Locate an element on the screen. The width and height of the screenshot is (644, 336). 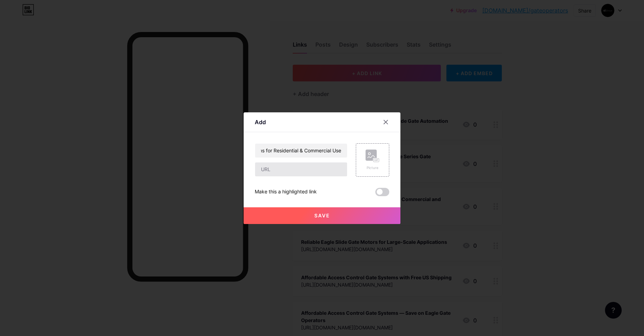
div: Picture is located at coordinates (373, 168).